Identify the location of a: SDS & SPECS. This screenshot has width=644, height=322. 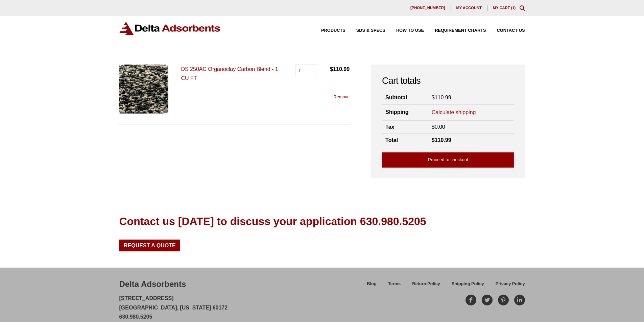
(365, 31).